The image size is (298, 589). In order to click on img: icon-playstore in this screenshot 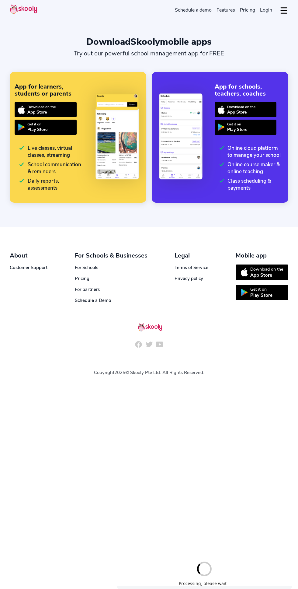, I will do `click(244, 292)`.